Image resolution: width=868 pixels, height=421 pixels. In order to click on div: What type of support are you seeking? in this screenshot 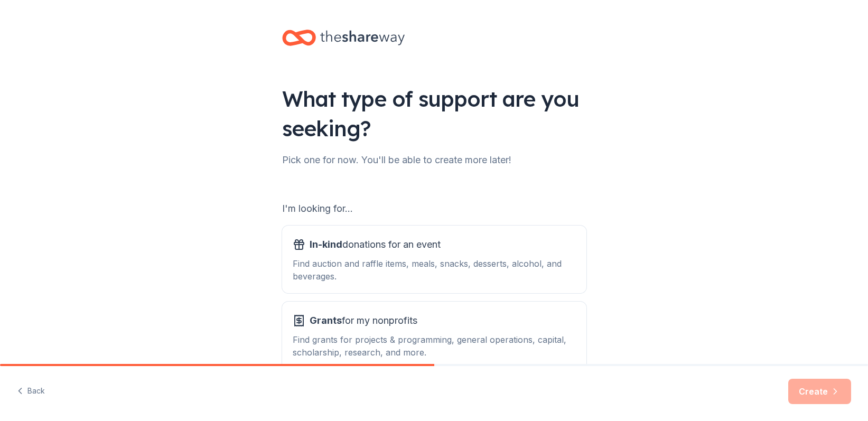, I will do `click(434, 114)`.